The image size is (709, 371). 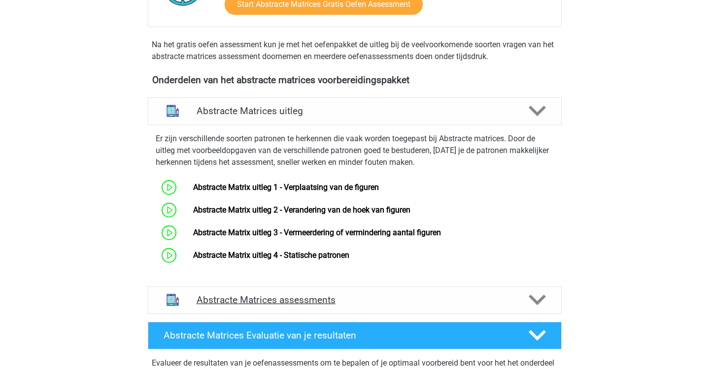 What do you see at coordinates (286, 187) in the screenshot?
I see `a: Abstracte Matrix uitleg 1 - Verplaatsing van de figuren` at bounding box center [286, 187].